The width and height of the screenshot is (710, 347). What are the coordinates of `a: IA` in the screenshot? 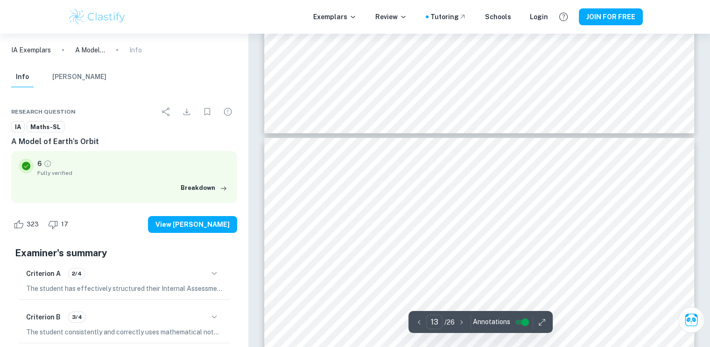 It's located at (18, 127).